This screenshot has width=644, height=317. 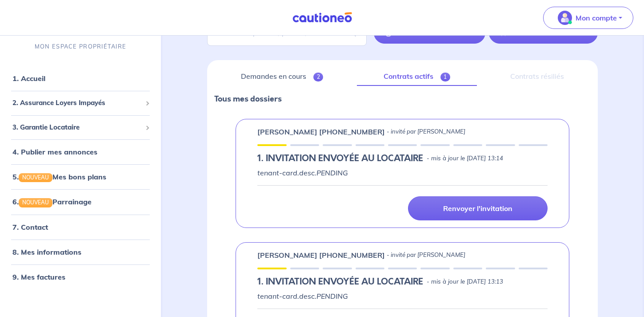 I want to click on img: illu_account_valid_menu.svg, so click(x=565, y=18).